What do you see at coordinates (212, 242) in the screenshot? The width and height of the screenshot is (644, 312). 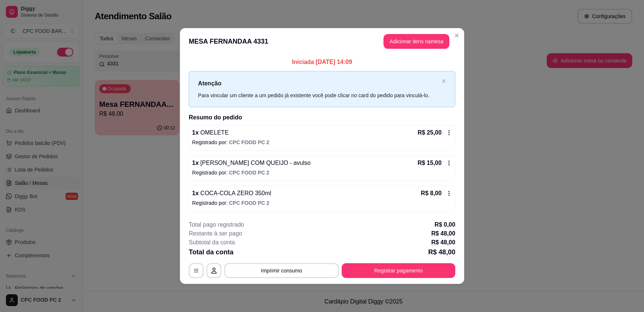 I see `p: Subtotal da conta` at bounding box center [212, 242].